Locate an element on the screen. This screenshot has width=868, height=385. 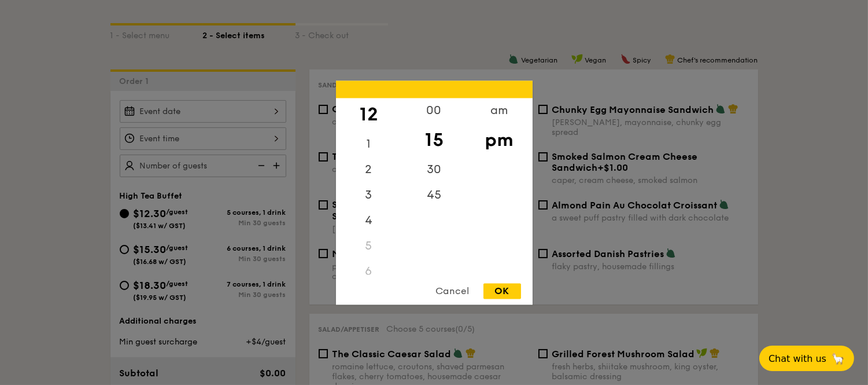
div: 00 is located at coordinates (433, 110).